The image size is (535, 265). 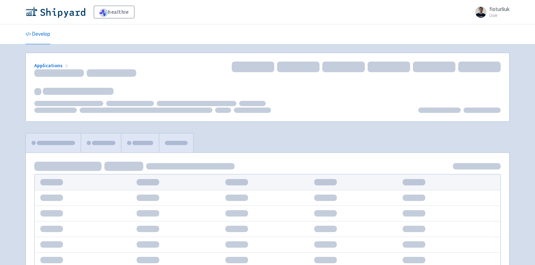 I want to click on img: Shipyard logo, so click(x=55, y=12).